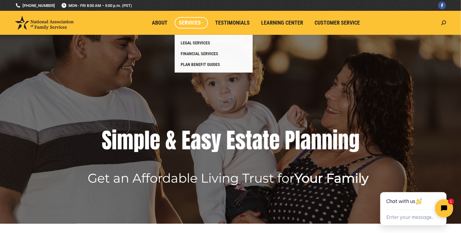  Describe the element at coordinates (195, 43) in the screenshot. I see `span: LEGAL SERVICES` at that location.